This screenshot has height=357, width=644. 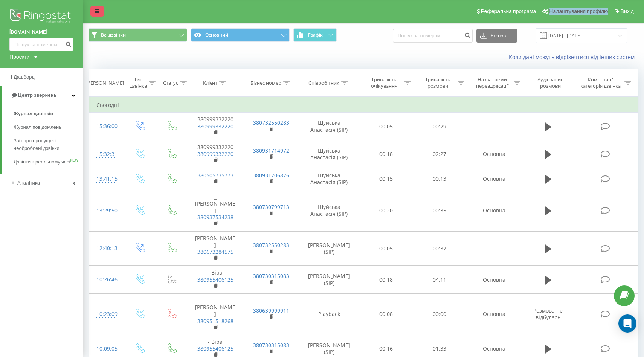 I want to click on div: Бізнес номер, so click(x=266, y=83).